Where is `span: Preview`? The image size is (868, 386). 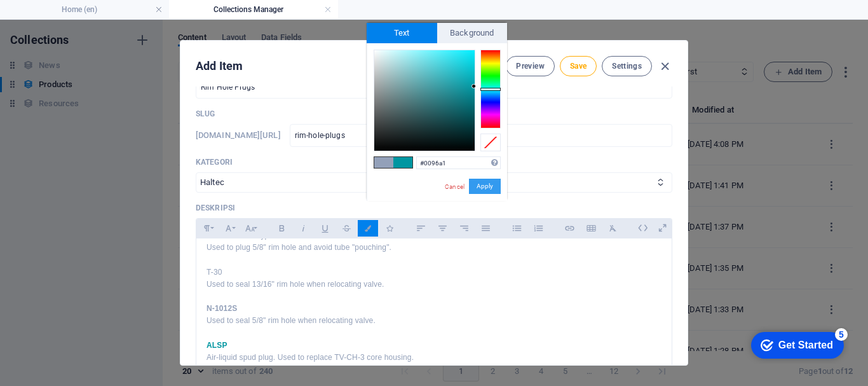 span: Preview is located at coordinates (530, 66).